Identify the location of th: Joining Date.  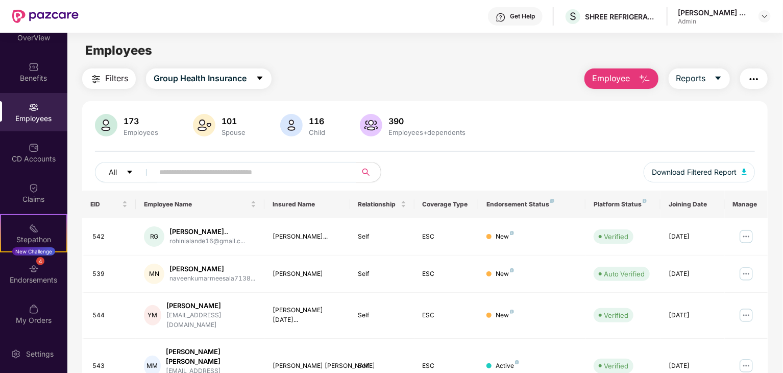
(693, 204).